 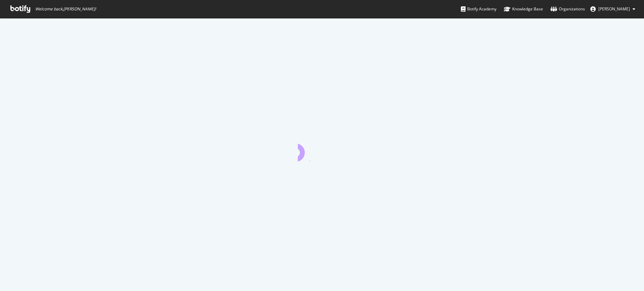 I want to click on div: Organizations, so click(x=567, y=9).